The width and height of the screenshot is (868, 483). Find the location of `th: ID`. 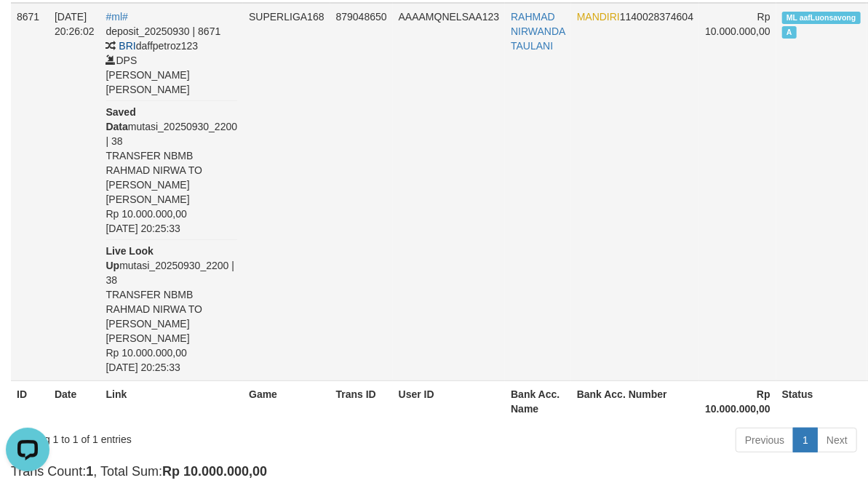

th: ID is located at coordinates (30, 401).